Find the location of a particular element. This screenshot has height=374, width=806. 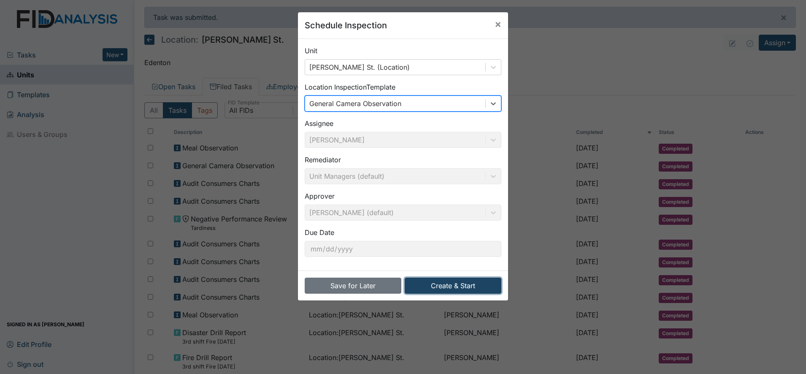

label: Approver is located at coordinates (320, 196).